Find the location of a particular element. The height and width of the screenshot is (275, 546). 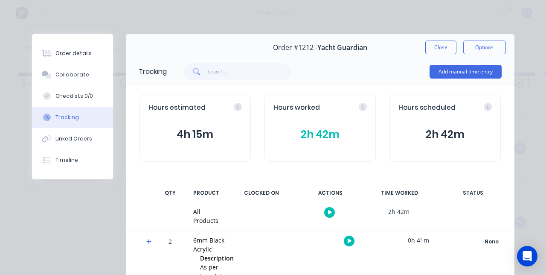

div: Timeline is located at coordinates (67, 160).